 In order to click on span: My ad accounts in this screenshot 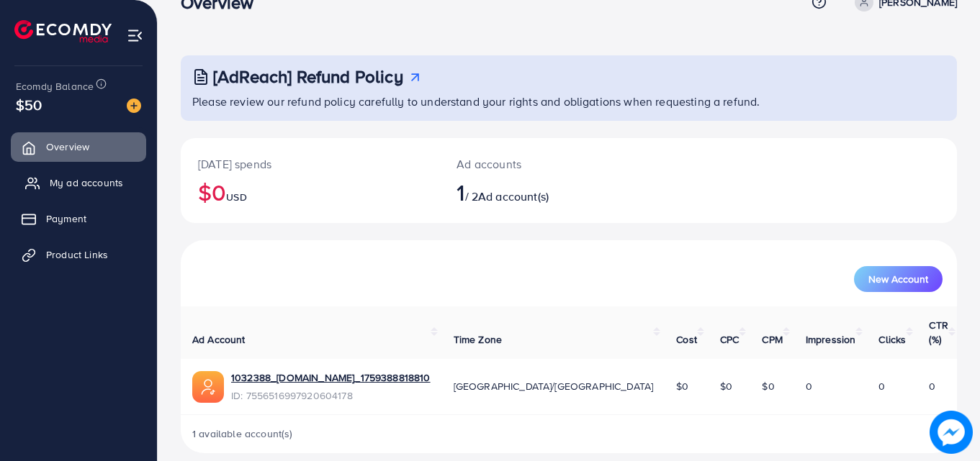, I will do `click(86, 183)`.